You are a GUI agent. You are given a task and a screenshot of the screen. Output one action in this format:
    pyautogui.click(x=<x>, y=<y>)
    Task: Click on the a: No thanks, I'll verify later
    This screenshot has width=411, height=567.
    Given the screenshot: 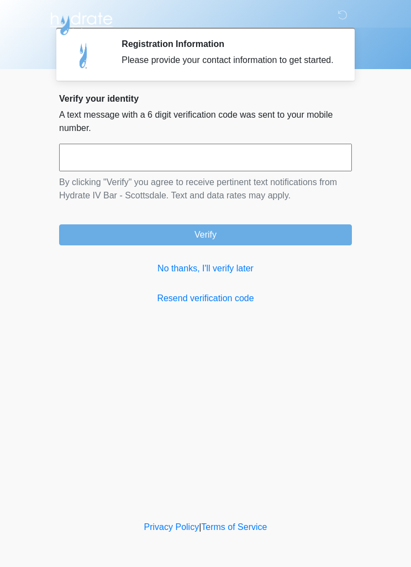 What is the action you would take?
    pyautogui.click(x=206, y=269)
    